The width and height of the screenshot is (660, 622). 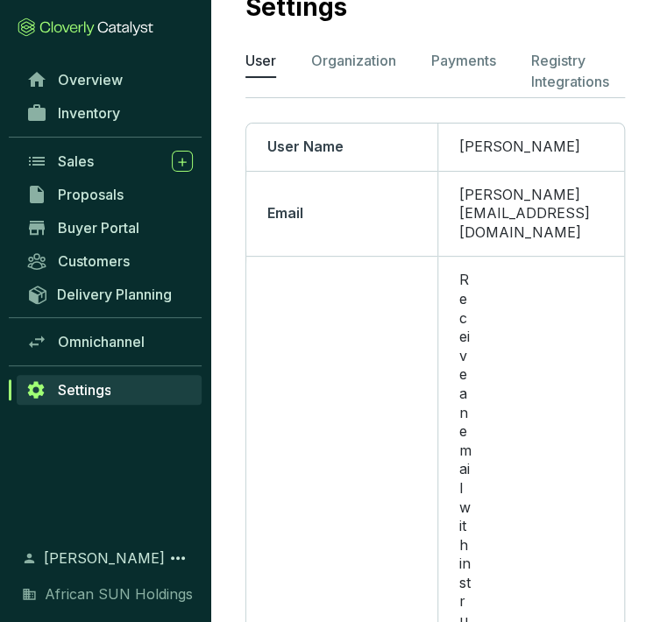 What do you see at coordinates (109, 293) in the screenshot?
I see `a: Delivery Planning` at bounding box center [109, 293].